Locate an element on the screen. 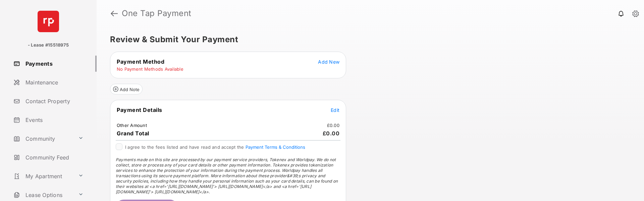 This screenshot has width=644, height=201. a: Events is located at coordinates (54, 120).